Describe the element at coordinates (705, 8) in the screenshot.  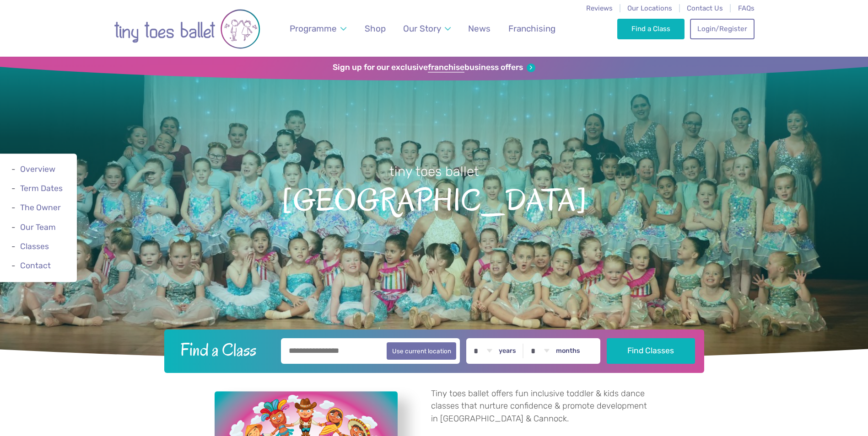
I see `span: Contact Us` at that location.